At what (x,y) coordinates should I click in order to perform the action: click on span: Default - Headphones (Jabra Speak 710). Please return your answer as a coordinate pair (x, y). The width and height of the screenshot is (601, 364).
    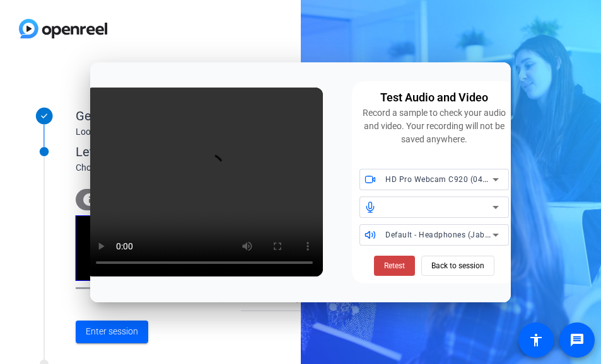
    Looking at the image, I should click on (460, 235).